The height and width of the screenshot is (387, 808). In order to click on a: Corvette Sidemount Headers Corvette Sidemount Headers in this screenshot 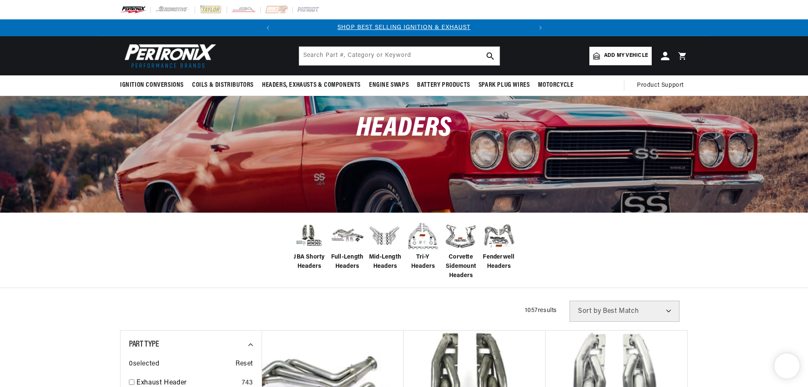, I will do `click(461, 250)`.